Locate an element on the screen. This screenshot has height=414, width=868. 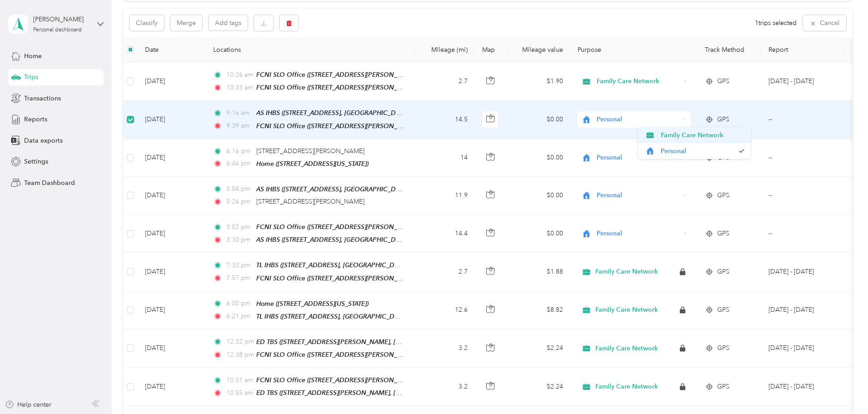
span: 6:00 pm is located at coordinates (239, 304).